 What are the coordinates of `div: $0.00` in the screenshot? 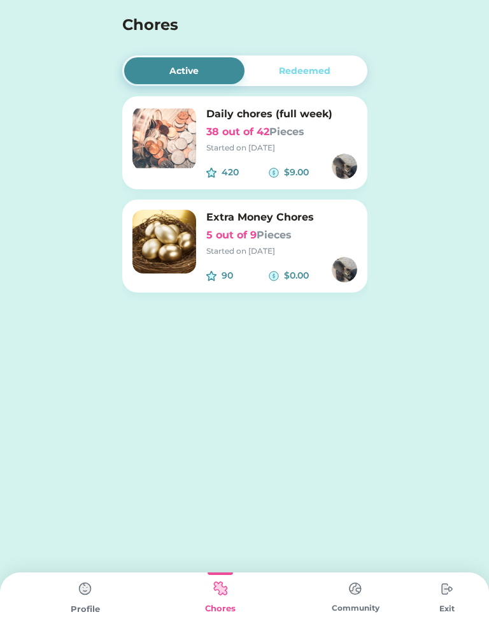 It's located at (308, 275).